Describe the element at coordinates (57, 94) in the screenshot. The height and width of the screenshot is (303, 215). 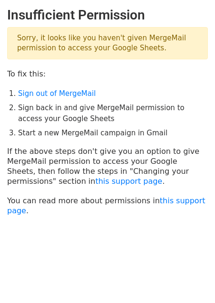
I see `a: Sign out of MergeMail` at that location.